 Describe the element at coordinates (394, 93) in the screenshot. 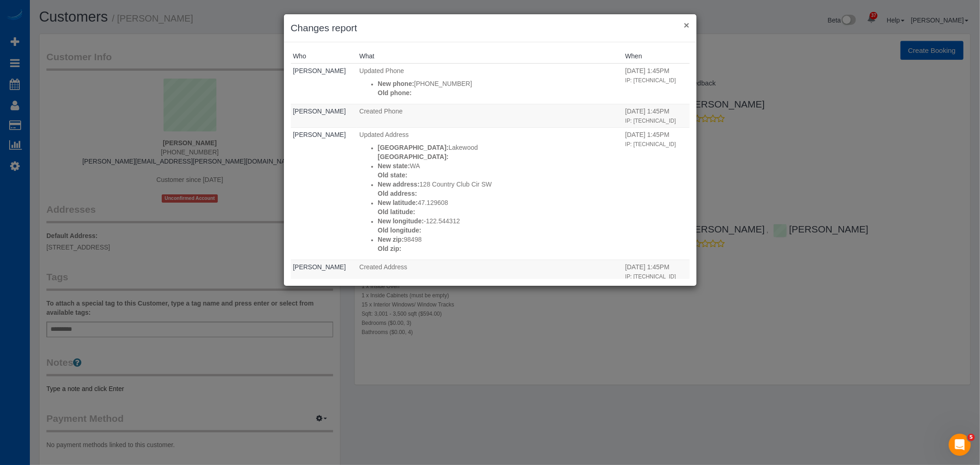

I see `strong: Old phone:` at that location.